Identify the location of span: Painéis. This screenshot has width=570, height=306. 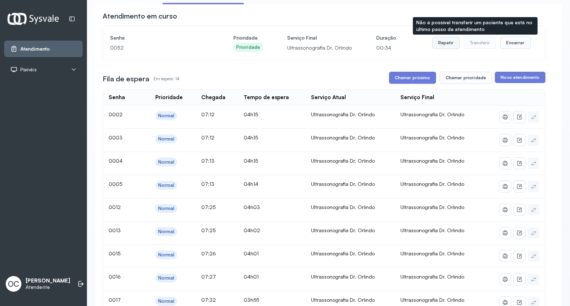
(28, 69).